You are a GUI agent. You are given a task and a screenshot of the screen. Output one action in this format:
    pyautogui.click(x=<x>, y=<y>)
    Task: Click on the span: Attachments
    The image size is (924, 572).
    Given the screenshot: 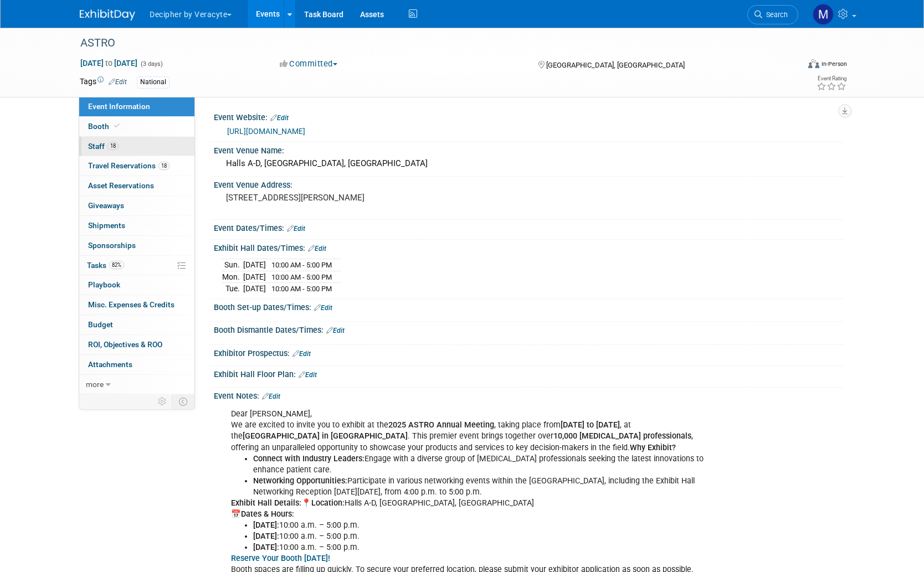 What is the action you would take?
    pyautogui.click(x=110, y=364)
    